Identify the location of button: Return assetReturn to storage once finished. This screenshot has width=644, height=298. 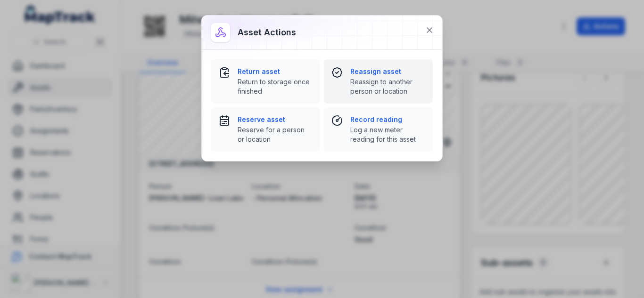
(266, 81).